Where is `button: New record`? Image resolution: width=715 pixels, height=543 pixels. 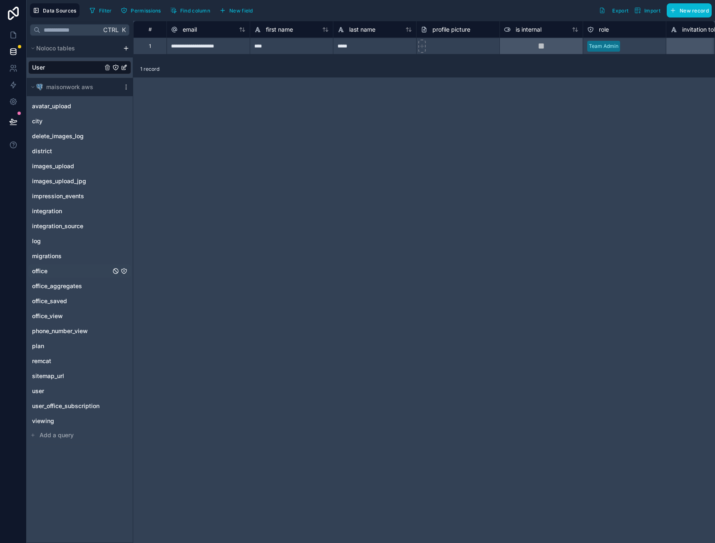 button: New record is located at coordinates (689, 10).